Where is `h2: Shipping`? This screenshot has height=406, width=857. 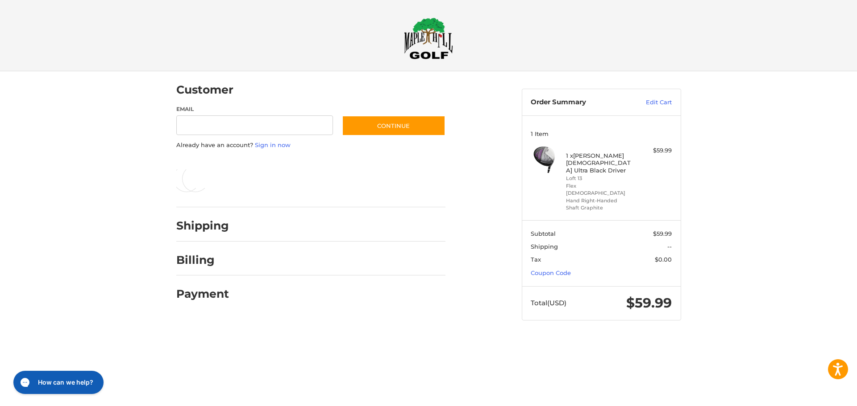
h2: Shipping is located at coordinates (203, 226).